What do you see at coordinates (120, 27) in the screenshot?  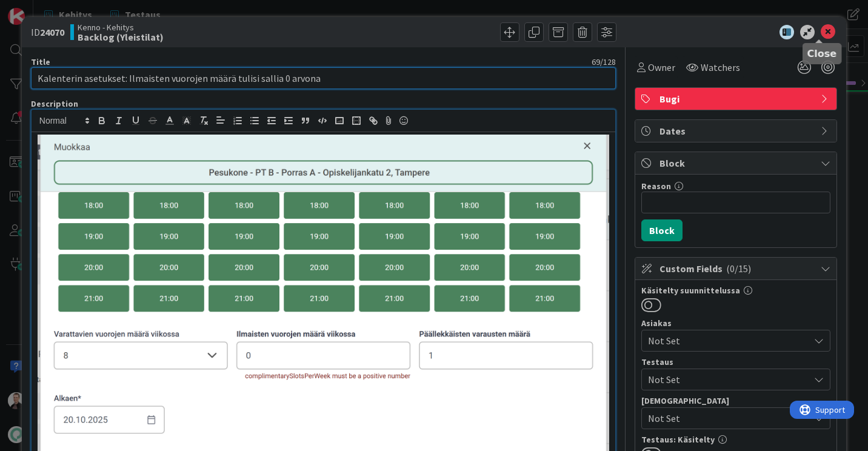 I see `span: Kenno - Kehitys` at bounding box center [120, 27].